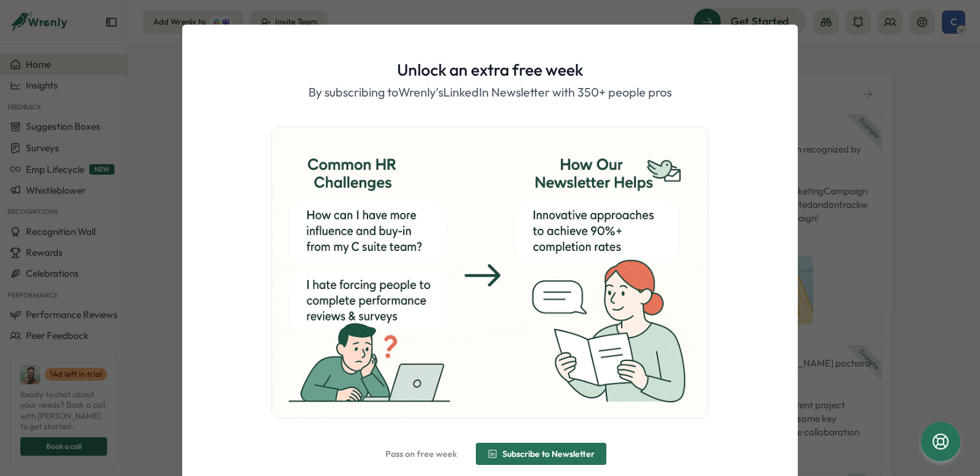 This screenshot has width=980, height=476. Describe the element at coordinates (421, 454) in the screenshot. I see `button: Pass on free week` at that location.